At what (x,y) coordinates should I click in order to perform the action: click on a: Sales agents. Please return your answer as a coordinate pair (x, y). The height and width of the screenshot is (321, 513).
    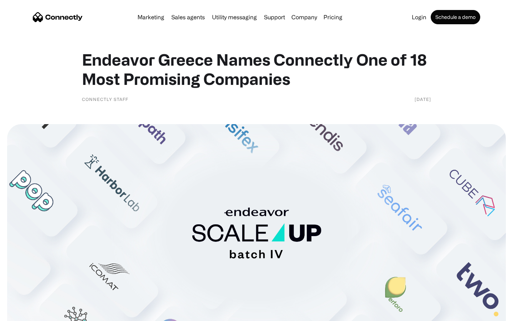
    Looking at the image, I should click on (188, 17).